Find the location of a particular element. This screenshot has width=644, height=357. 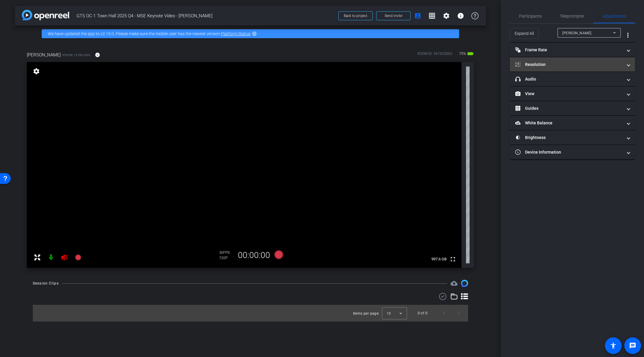

button: Previous page is located at coordinates (444, 313).